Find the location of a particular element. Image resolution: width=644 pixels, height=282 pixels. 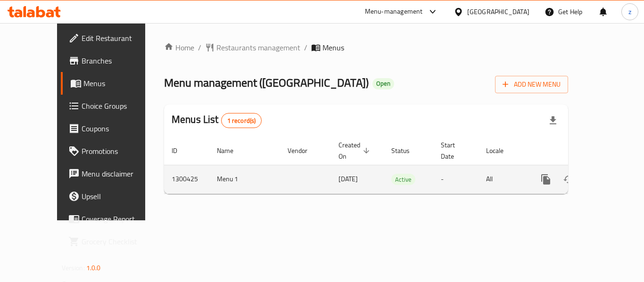

span: Coverage Report is located at coordinates (119, 219).